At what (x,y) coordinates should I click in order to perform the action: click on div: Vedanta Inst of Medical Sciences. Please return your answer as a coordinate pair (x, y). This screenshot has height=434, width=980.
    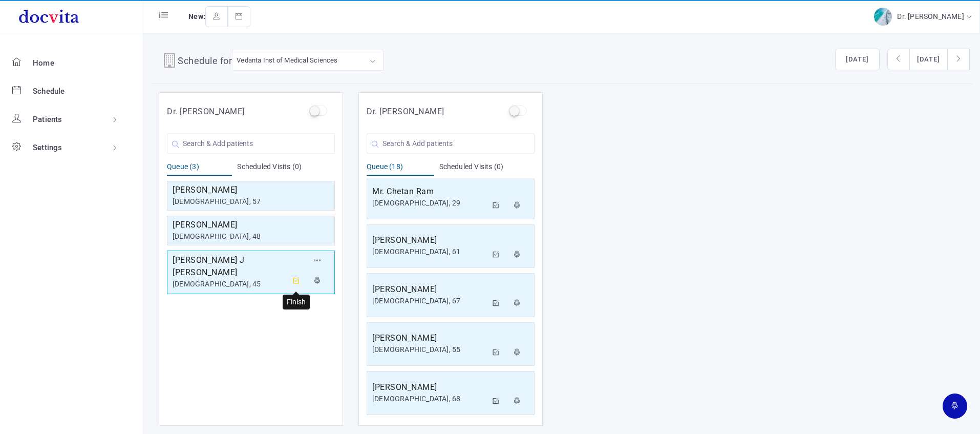
    Looking at the image, I should click on (287, 60).